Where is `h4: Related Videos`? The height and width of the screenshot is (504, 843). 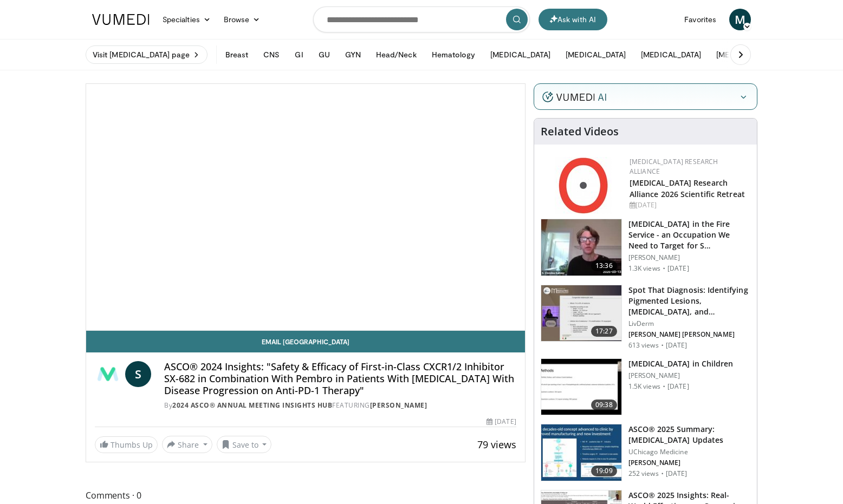
h4: Related Videos is located at coordinates (580, 132).